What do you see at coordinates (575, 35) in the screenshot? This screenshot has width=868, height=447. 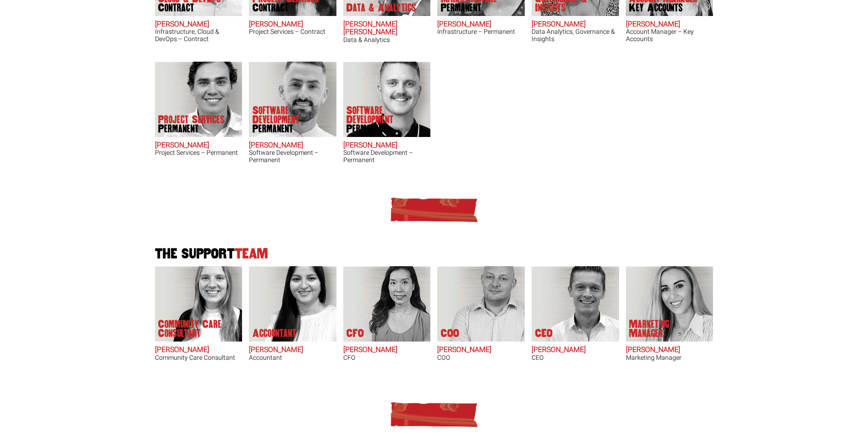 I see `h3: Data Analytics, Governance & Insights` at bounding box center [575, 35].